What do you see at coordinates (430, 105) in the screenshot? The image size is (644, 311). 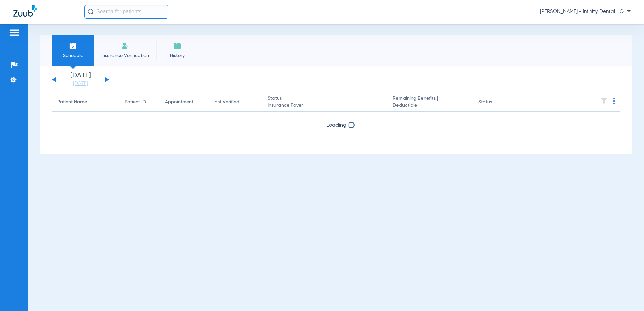 I see `span: Deductible` at bounding box center [430, 105].